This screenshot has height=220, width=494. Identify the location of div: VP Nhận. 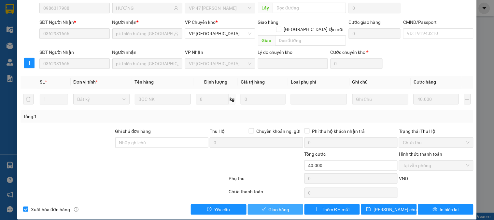
(220, 52).